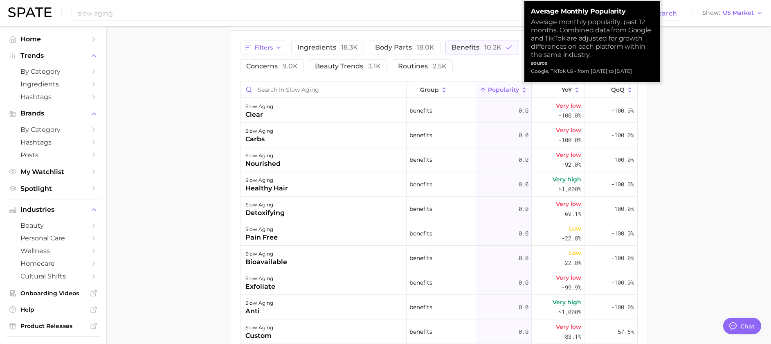  What do you see at coordinates (259, 115) in the screenshot?
I see `div: clear` at bounding box center [259, 115].